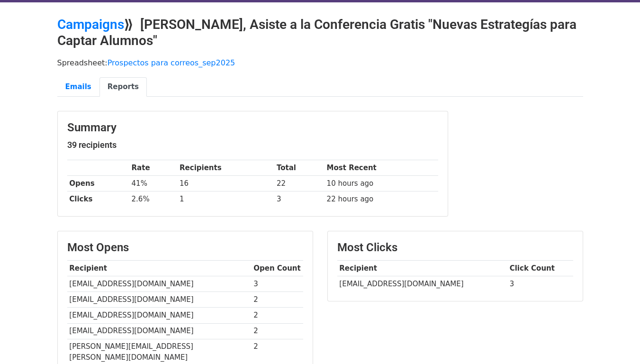 This screenshot has height=364, width=640. What do you see at coordinates (456, 247) in the screenshot?
I see `h3: Most Clicks` at bounding box center [456, 247].